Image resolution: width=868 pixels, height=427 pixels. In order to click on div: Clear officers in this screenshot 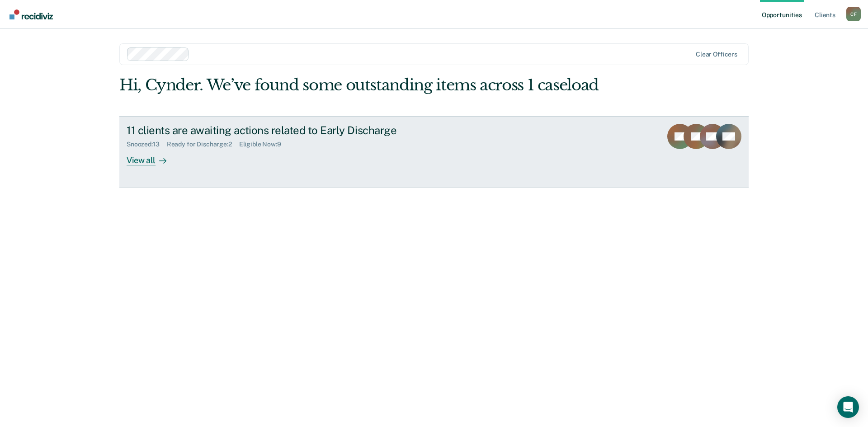, I will do `click(716, 54)`.